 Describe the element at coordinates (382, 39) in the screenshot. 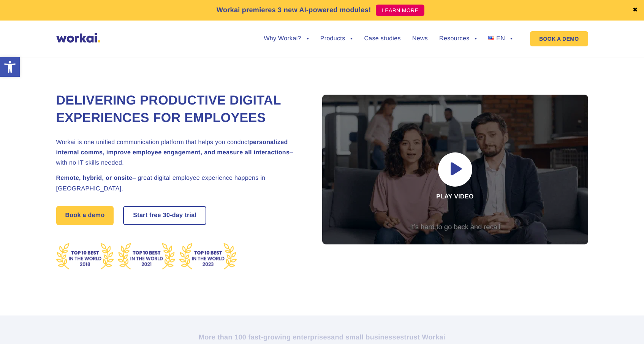

I see `a: Case studies` at that location.